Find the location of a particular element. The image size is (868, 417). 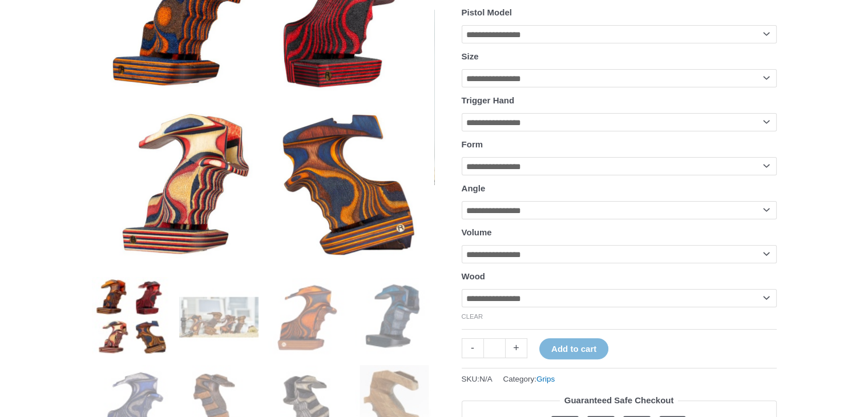

img: Rink Air Pistol Grip - Image 4 is located at coordinates (394, 316).